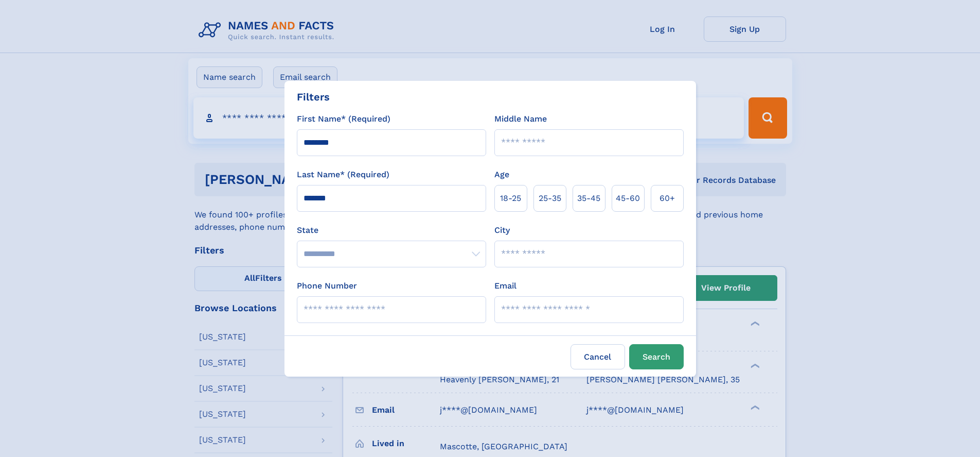 The width and height of the screenshot is (980, 457). I want to click on label: Middle Name, so click(520, 119).